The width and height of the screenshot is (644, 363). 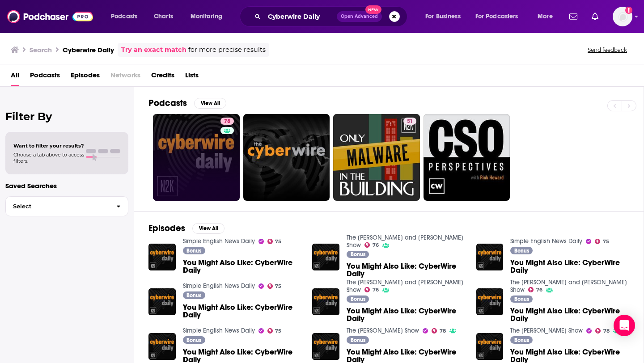 What do you see at coordinates (377, 157) in the screenshot?
I see `a: 51` at bounding box center [377, 157].